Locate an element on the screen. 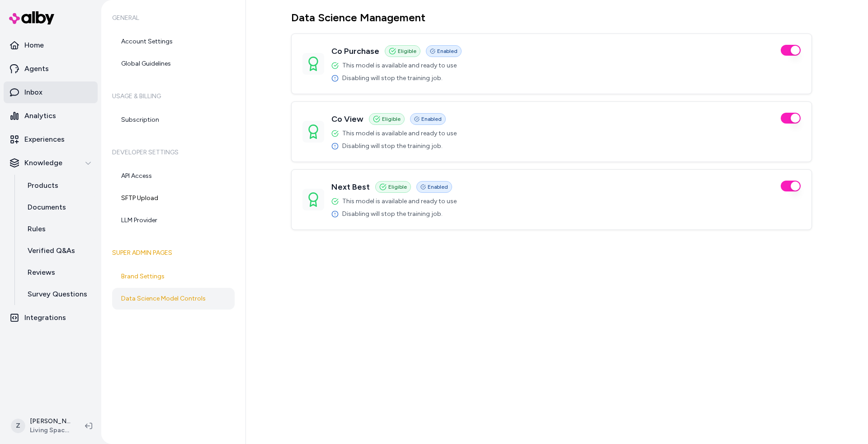  h3: Next Best is located at coordinates (351, 187).